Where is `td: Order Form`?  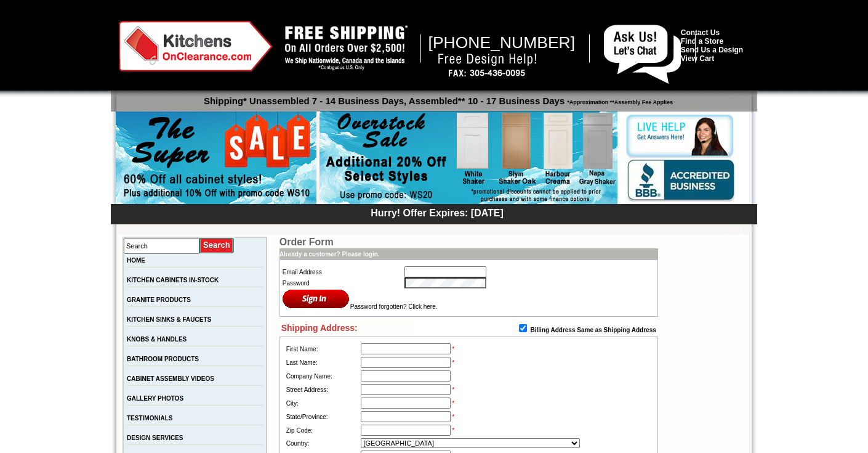 td: Order Form is located at coordinates (466, 242).